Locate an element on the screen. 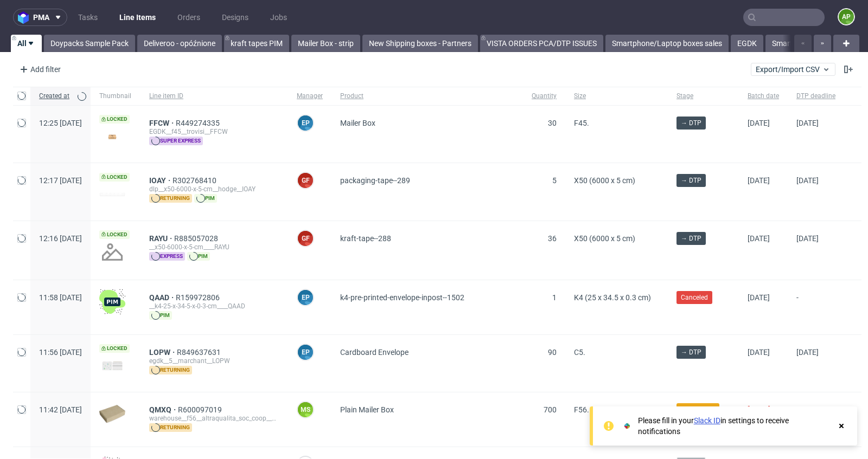 The width and height of the screenshot is (868, 459). span: R159972806 is located at coordinates (199, 298).